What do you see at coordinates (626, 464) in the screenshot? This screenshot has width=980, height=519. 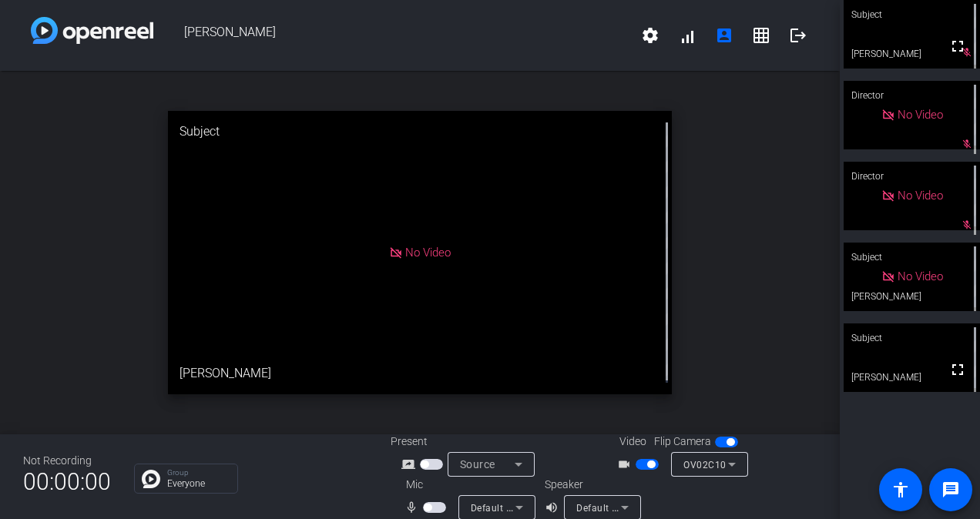 I see `mat-icon: videocam_outline` at bounding box center [626, 464].